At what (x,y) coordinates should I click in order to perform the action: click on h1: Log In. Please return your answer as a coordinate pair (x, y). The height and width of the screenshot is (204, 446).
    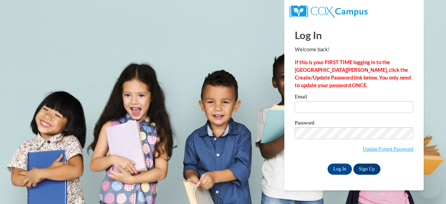
    Looking at the image, I should click on (354, 35).